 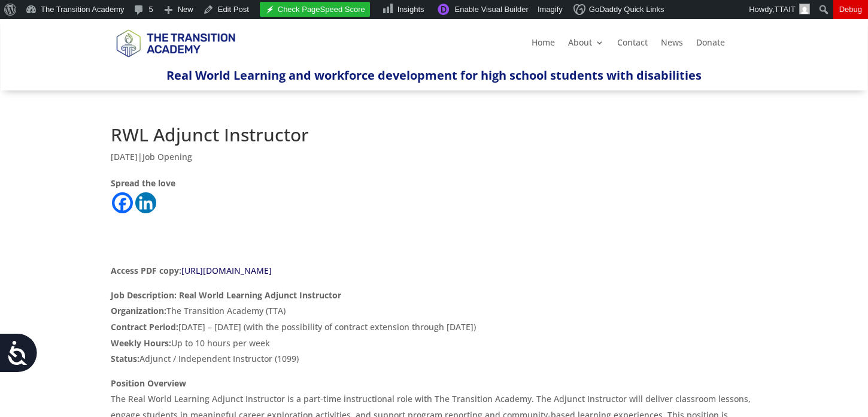 What do you see at coordinates (167, 156) in the screenshot?
I see `a: Job Opening` at bounding box center [167, 156].